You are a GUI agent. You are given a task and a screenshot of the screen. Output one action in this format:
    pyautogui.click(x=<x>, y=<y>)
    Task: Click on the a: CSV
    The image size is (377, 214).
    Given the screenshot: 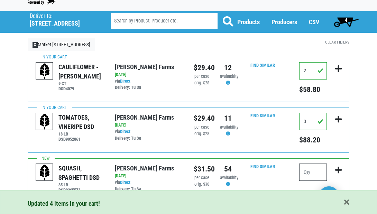 What is the action you would take?
    pyautogui.click(x=314, y=22)
    